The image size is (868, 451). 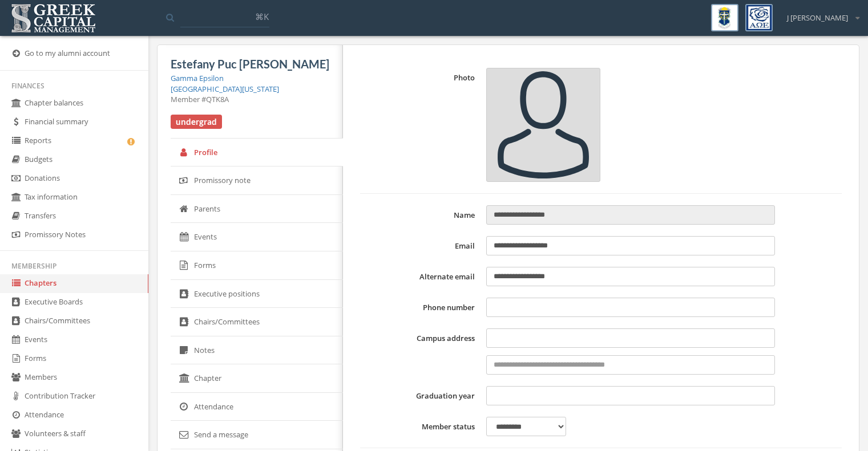 I want to click on label: Alternate email, so click(x=420, y=277).